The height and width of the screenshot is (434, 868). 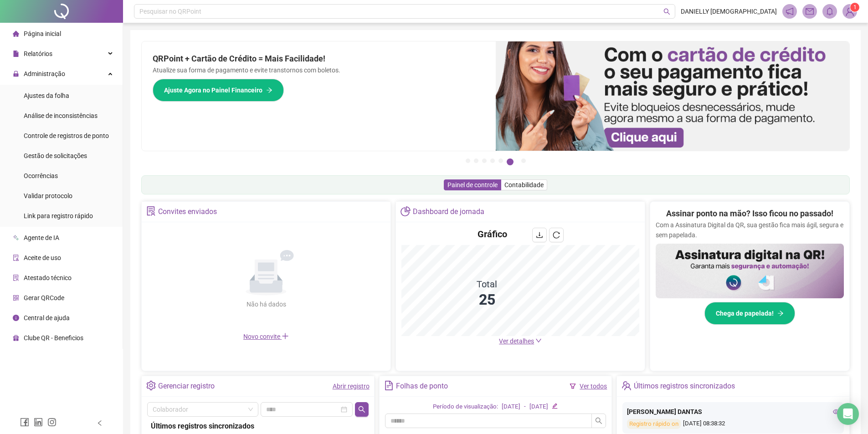 What do you see at coordinates (389, 385) in the screenshot?
I see `span: file-text` at bounding box center [389, 385].